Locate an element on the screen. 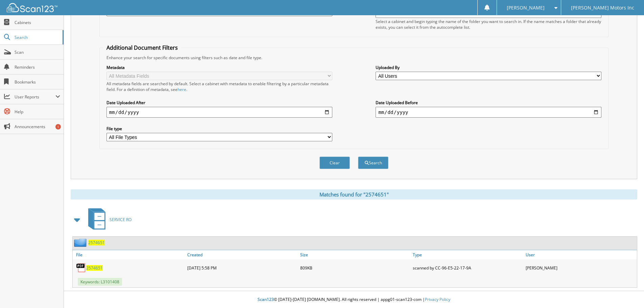 The height and width of the screenshot is (308, 644). legend: Additional Document Filters is located at coordinates (142, 48).